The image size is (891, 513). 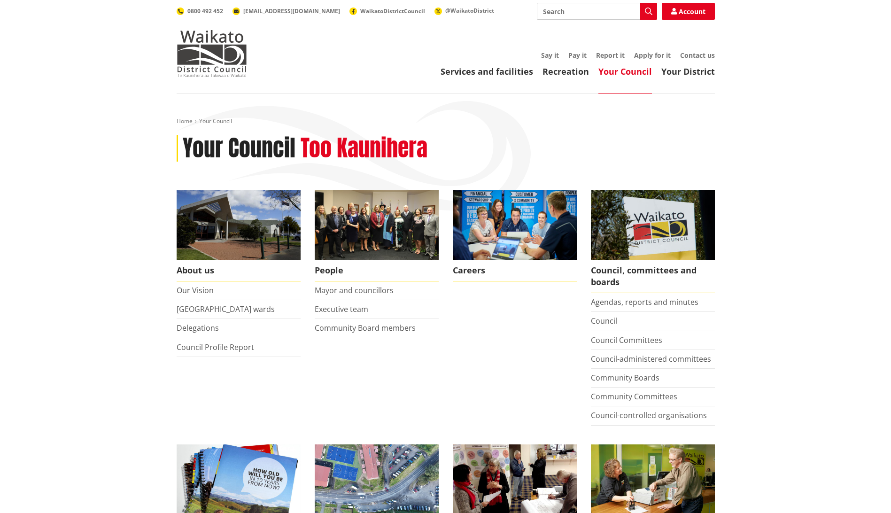 I want to click on a: 2022 Council People, so click(x=377, y=235).